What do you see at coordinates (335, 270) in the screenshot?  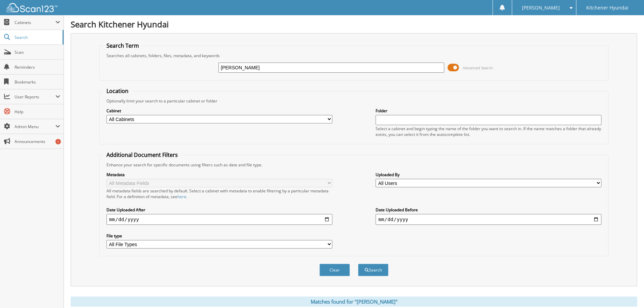 I see `button: Clear` at bounding box center [335, 270].